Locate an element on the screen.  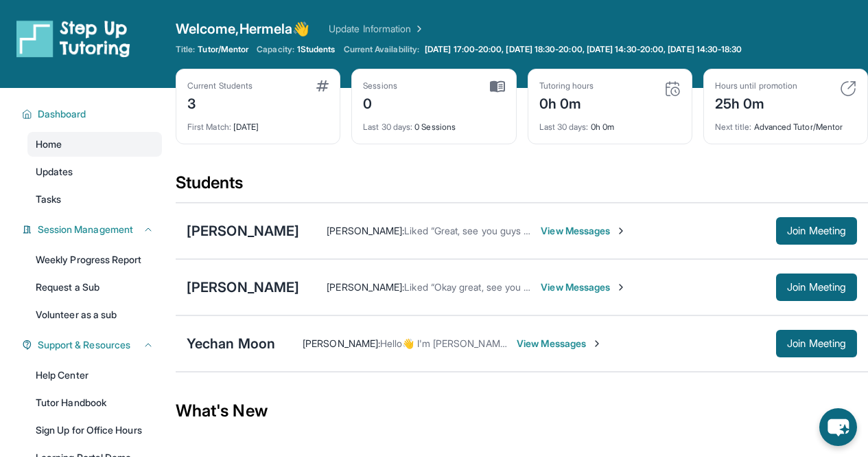
span: Liked “Great, see you guys soon” is located at coordinates (476, 230).